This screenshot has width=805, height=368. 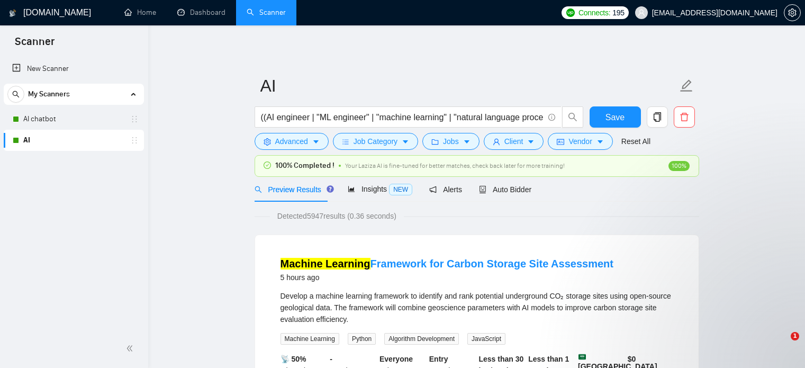 What do you see at coordinates (266, 12) in the screenshot?
I see `a: searchScanner` at bounding box center [266, 12].